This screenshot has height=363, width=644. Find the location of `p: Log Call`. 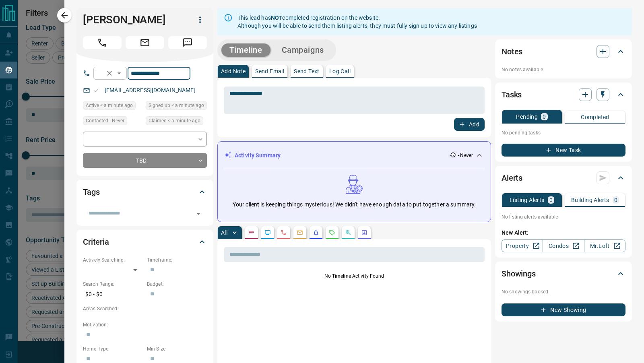

p: Log Call is located at coordinates (340, 71).